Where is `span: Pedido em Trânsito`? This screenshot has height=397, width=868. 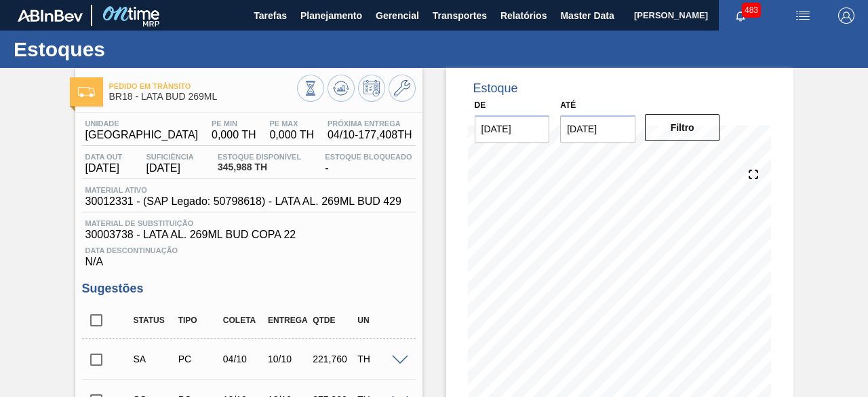
span: Pedido em Trânsito is located at coordinates (202, 86).